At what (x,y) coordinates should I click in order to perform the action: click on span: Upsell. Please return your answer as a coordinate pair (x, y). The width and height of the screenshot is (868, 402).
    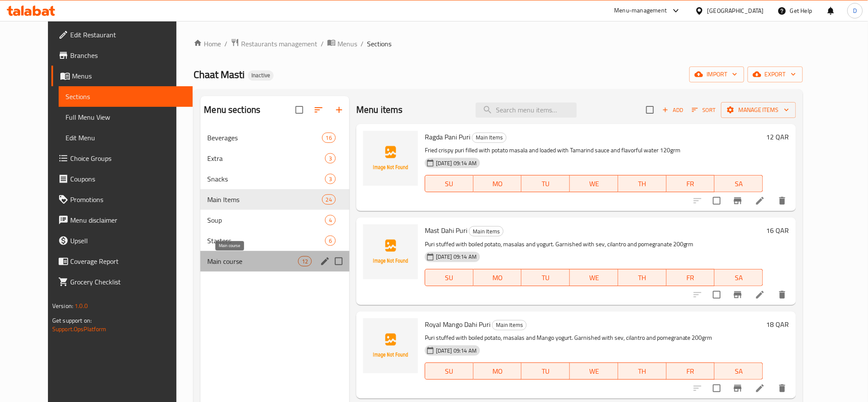
    Looking at the image, I should click on (128, 241).